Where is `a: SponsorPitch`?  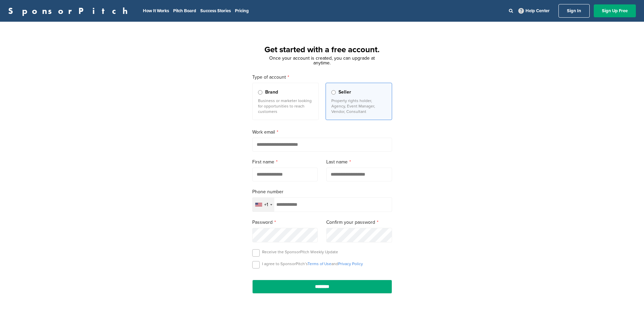 a: SponsorPitch is located at coordinates (70, 11).